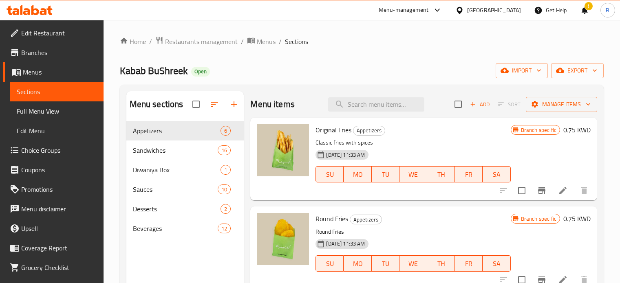  What do you see at coordinates (59, 229) in the screenshot?
I see `span: Upsell` at bounding box center [59, 229].